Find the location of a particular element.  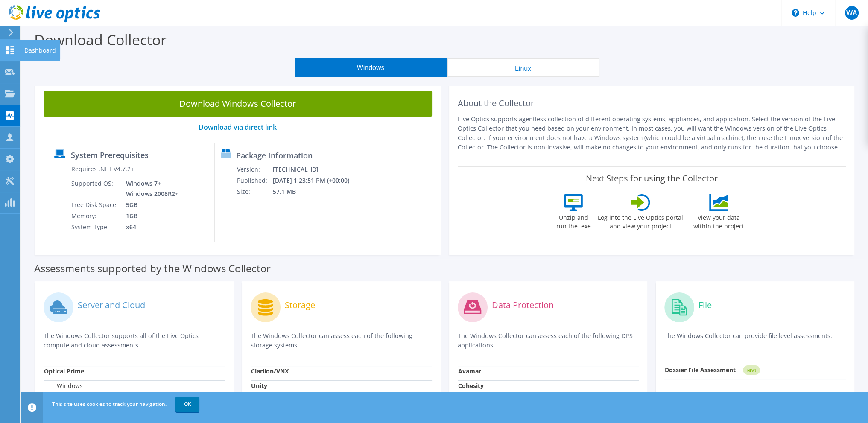

span: This site uses cookies to track your navigation. is located at coordinates (109, 404).